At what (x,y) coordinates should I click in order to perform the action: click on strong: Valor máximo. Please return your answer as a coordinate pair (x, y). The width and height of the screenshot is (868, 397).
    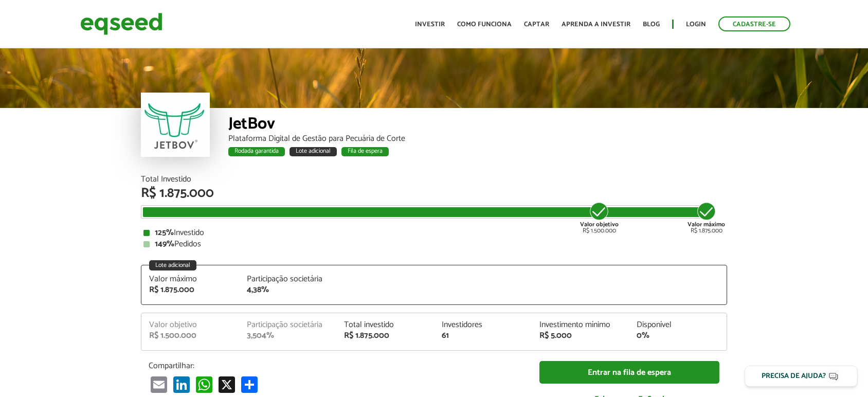
    Looking at the image, I should click on (706, 224).